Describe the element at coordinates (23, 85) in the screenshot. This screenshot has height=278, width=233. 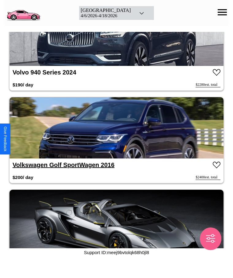
I see `h3: $ 190 / day` at that location.